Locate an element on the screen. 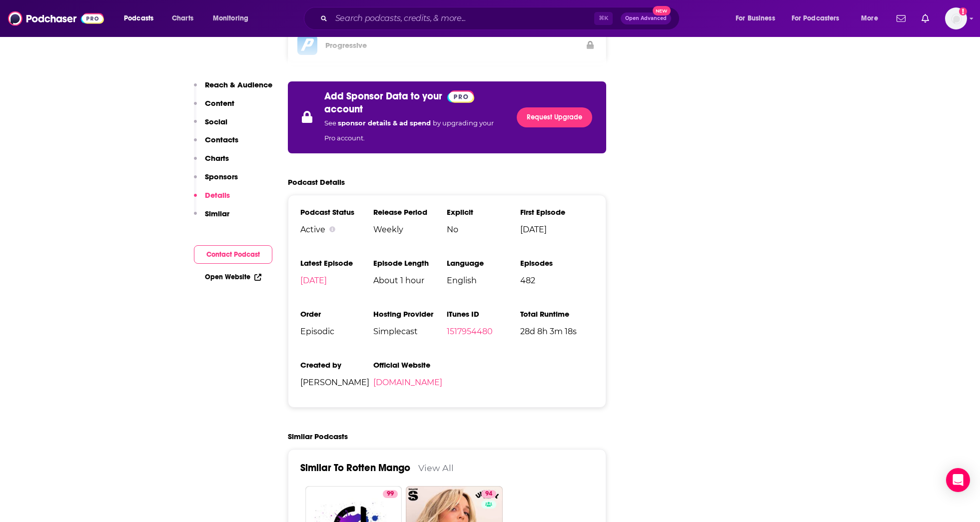 This screenshot has height=522, width=980. h3: Latest Episode is located at coordinates (337, 263).